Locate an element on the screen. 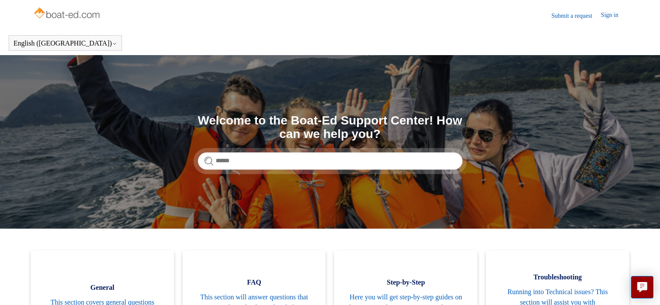 This screenshot has width=660, height=305. span: Step-by-Step is located at coordinates (405, 282).